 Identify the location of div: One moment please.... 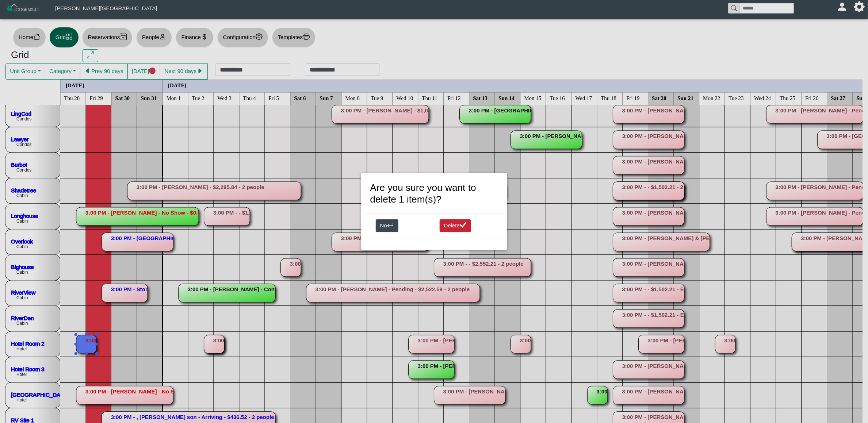
(434, 211).